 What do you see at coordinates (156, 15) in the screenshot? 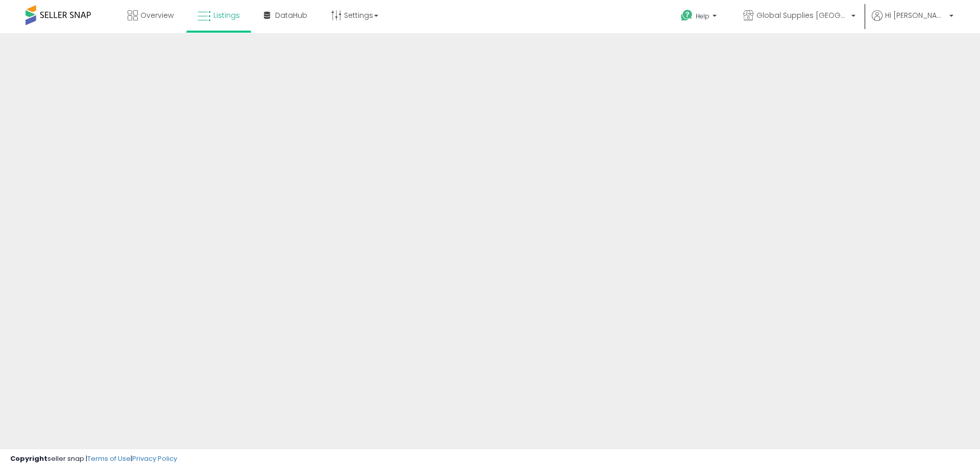
I see `span: Overview` at bounding box center [156, 15].